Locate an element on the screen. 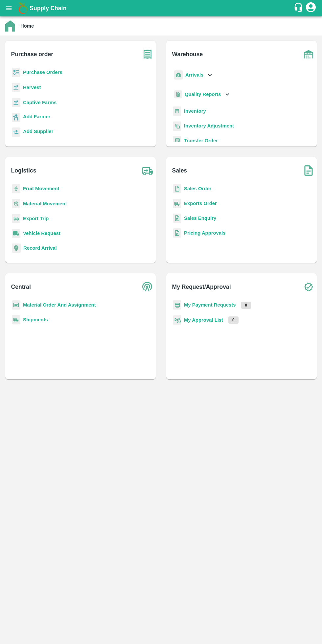 This screenshot has height=644, width=322. img: recordArrival is located at coordinates (16, 248).